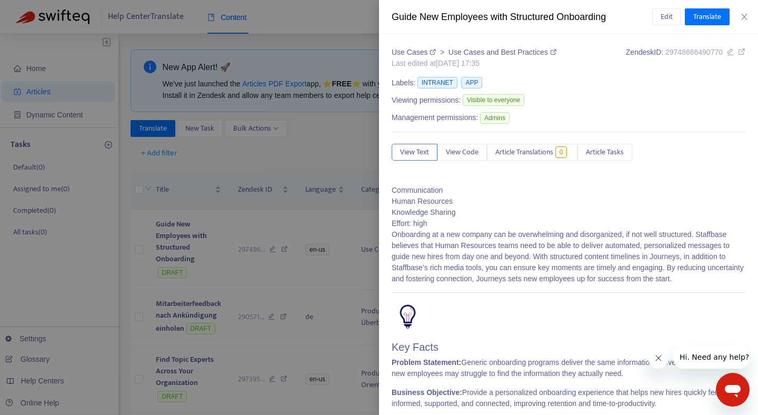  I want to click on div: Knowledge Sharing, so click(568, 212).